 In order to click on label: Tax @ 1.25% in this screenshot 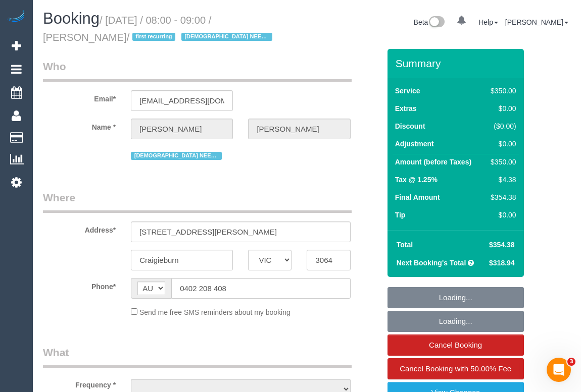, I will do `click(416, 180)`.